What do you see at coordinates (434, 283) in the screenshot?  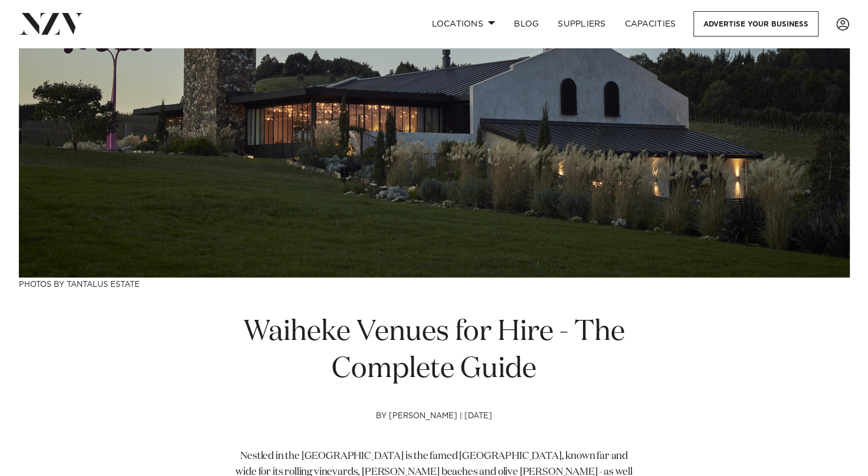 I see `h3: Photos by Tantalus Estate` at bounding box center [434, 283].